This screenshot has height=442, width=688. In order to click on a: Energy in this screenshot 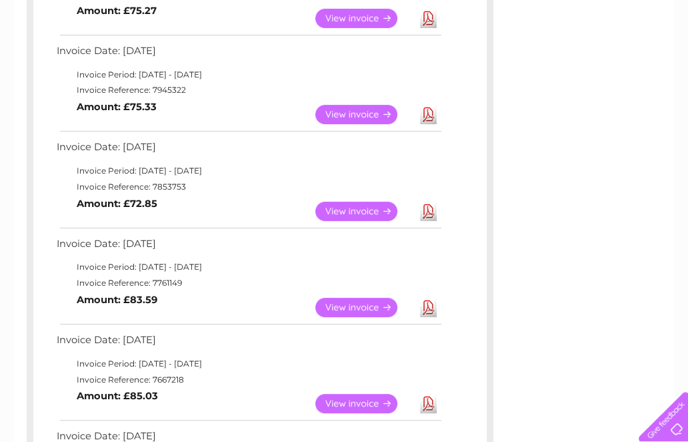, I will do `click(502, 61)`.